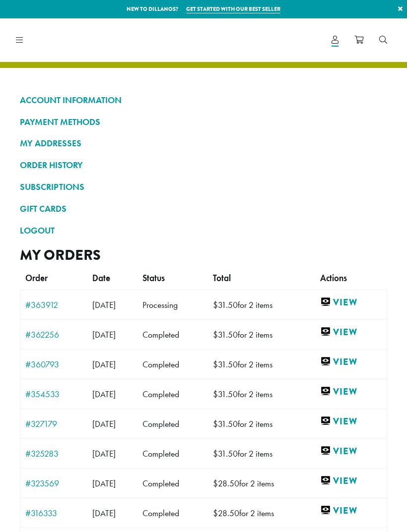 The image size is (407, 532). What do you see at coordinates (173, 305) in the screenshot?
I see `td: Processing` at bounding box center [173, 305].